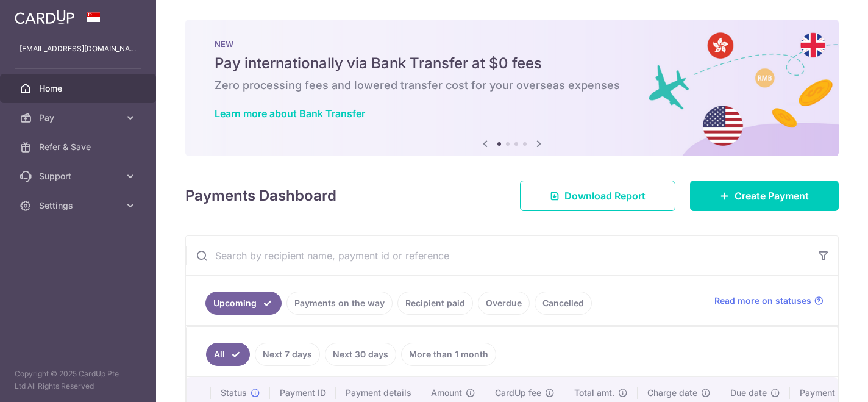  What do you see at coordinates (598, 195) in the screenshot?
I see `a: Download Report` at bounding box center [598, 195].